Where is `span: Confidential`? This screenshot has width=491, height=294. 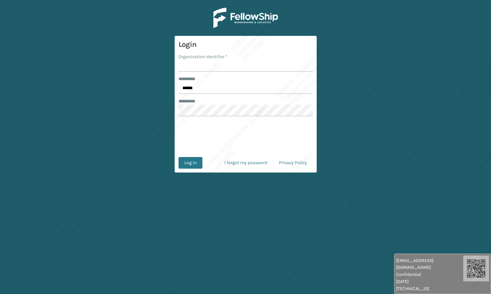
span: Confidential is located at coordinates (429, 274).